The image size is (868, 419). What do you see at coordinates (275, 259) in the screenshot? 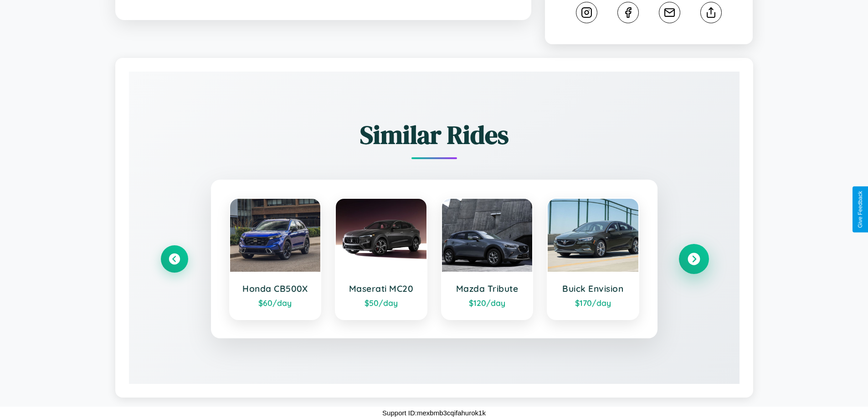
I see `a: Honda CB500X$60/day` at bounding box center [275, 259].